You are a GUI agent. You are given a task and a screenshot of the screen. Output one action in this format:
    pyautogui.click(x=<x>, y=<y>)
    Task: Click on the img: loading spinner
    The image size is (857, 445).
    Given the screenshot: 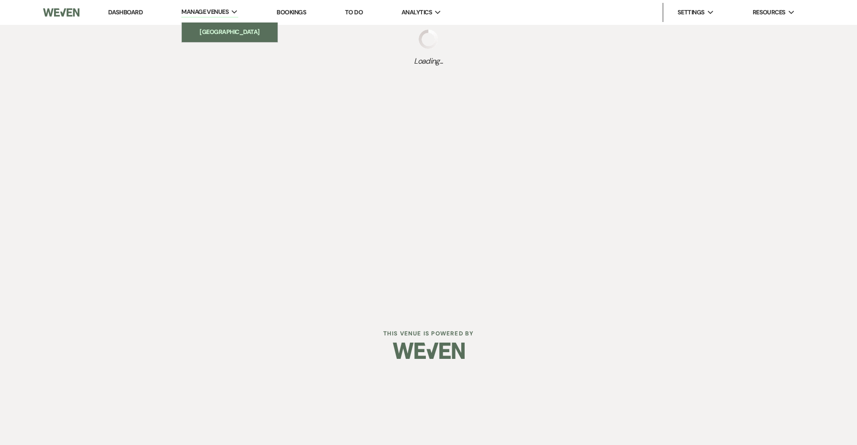 What is the action you would take?
    pyautogui.click(x=428, y=39)
    